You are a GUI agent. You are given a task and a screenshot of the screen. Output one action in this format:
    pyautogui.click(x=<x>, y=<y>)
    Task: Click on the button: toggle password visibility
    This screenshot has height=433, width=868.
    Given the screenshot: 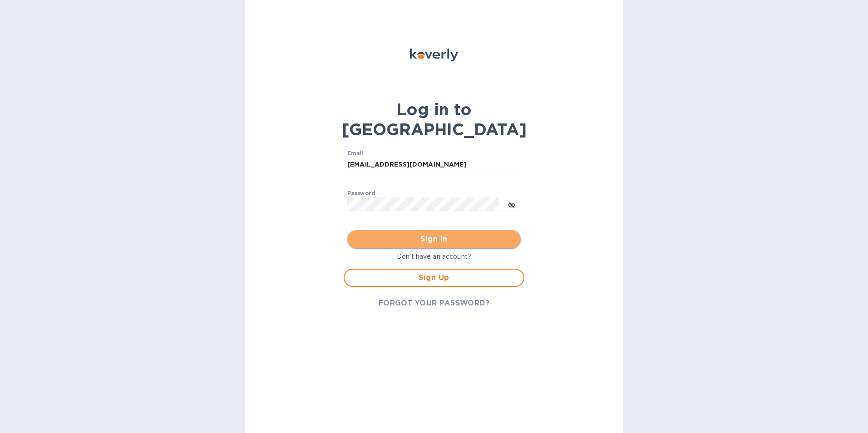 What is the action you would take?
    pyautogui.click(x=512, y=204)
    